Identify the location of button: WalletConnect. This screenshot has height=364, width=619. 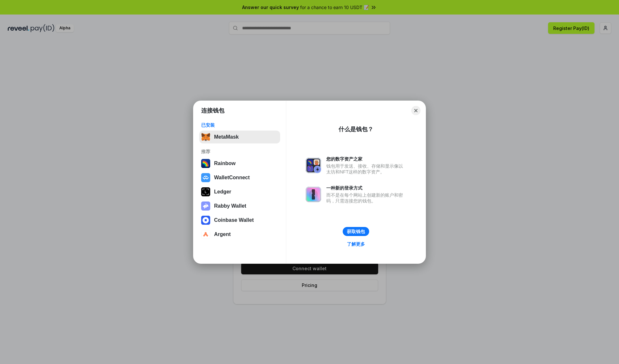
(240, 178).